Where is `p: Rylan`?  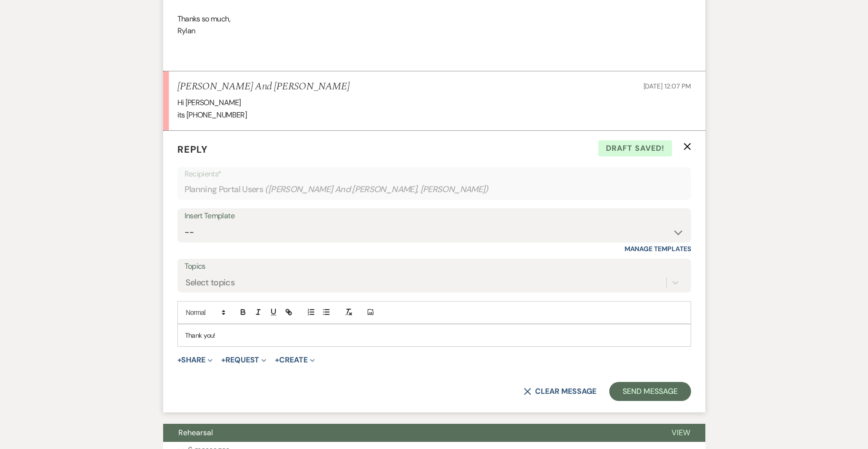 p: Rylan is located at coordinates (434, 31).